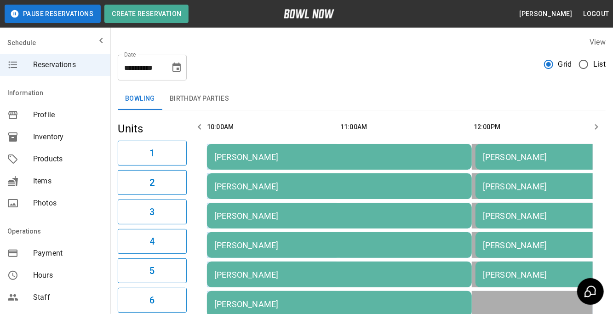 The width and height of the screenshot is (613, 314). What do you see at coordinates (405, 127) in the screenshot?
I see `th: 11:00AM` at bounding box center [405, 127].